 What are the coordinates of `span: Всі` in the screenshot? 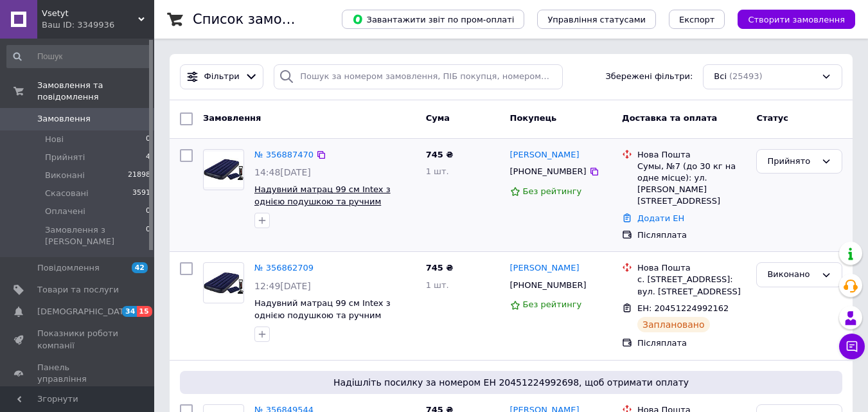 It's located at (721, 77).